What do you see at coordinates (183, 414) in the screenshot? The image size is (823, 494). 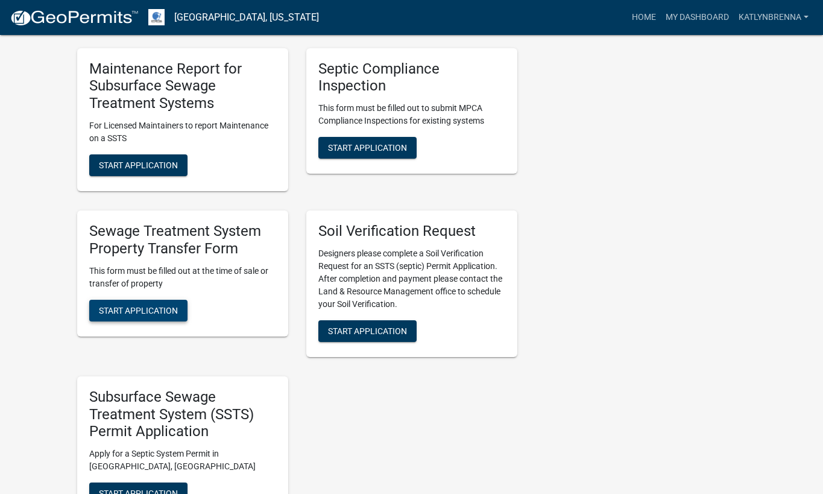 I see `h5: Subsurface Sewage Treatment System (SSTS) Permit Application` at bounding box center [183, 414].